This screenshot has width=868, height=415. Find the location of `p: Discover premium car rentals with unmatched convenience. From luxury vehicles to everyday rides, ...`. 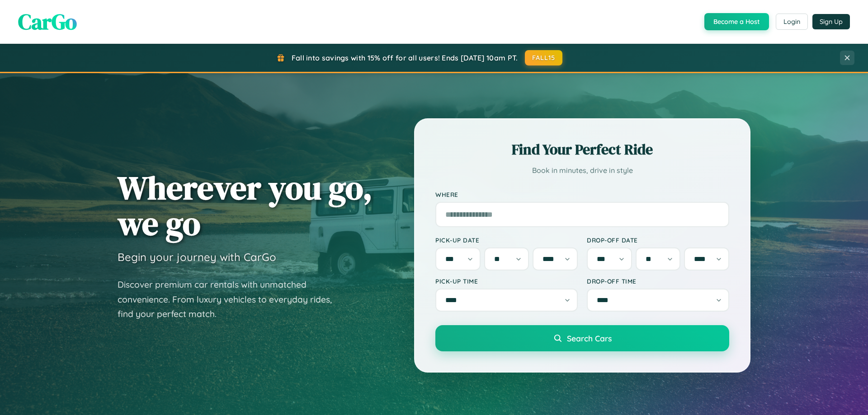

p: Discover premium car rentals with unmatched convenience. From luxury vehicles to everyday rides, ... is located at coordinates (231, 300).